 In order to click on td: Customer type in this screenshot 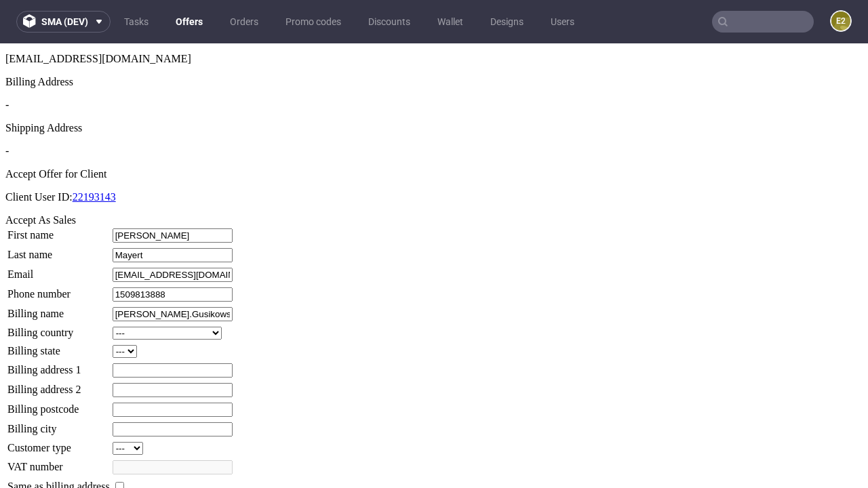, I will do `click(58, 405)`.